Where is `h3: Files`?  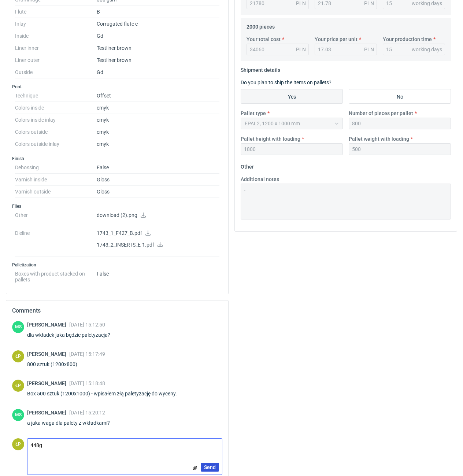 h3: Files is located at coordinates (117, 206).